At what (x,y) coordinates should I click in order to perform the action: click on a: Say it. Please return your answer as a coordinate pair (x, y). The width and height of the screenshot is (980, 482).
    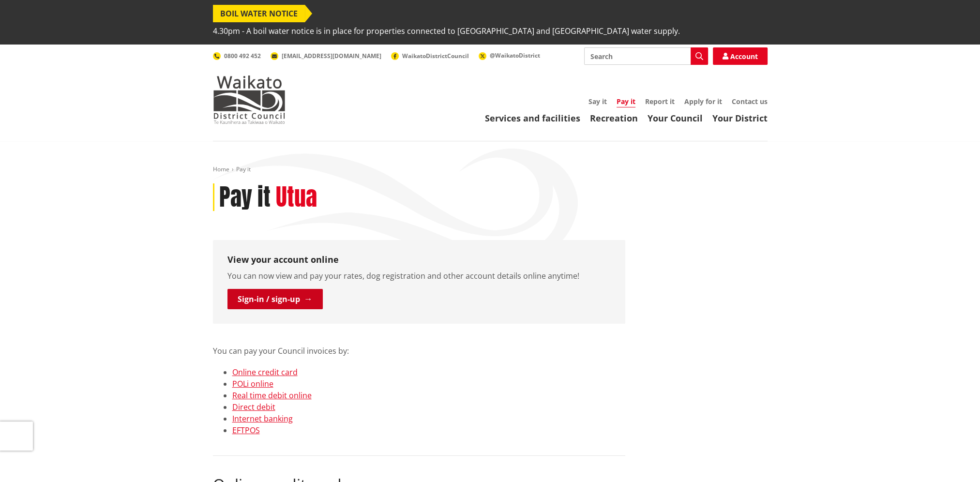
    Looking at the image, I should click on (598, 101).